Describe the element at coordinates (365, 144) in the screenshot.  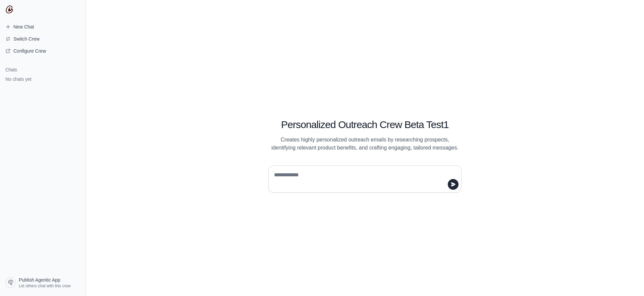
I see `p: Creates highly personalized outreach emails by researching prospects, identifying relevant produc...` at that location.